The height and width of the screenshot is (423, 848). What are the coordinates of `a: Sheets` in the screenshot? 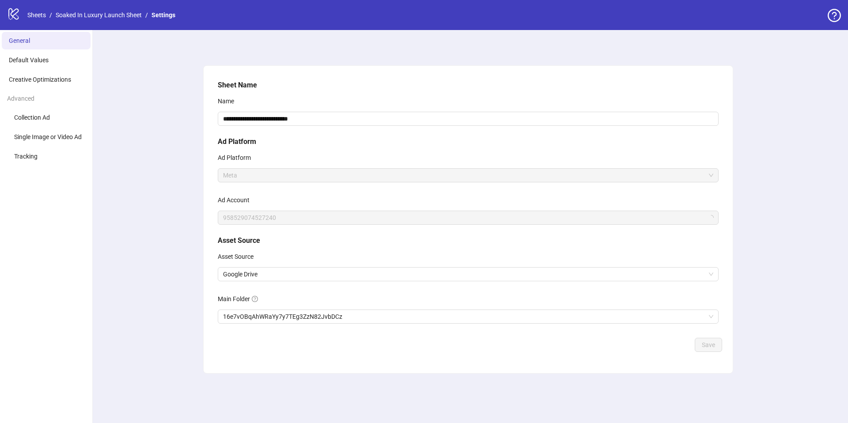 It's located at (37, 15).